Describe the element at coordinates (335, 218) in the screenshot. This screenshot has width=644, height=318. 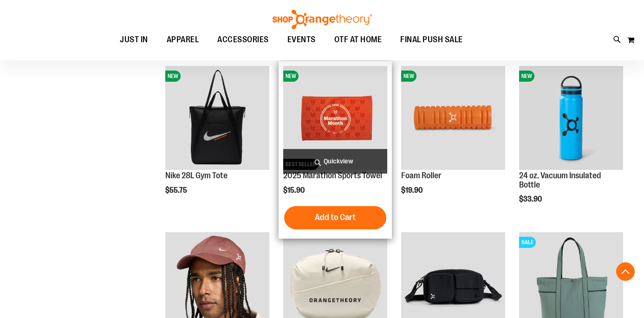
I see `button: Add to Cart` at that location.